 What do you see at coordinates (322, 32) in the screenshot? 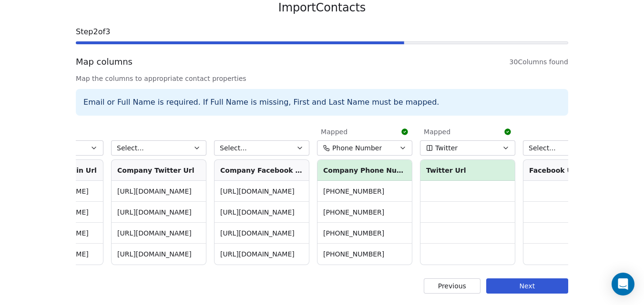
I see `span: Step 2 of 3` at bounding box center [322, 32].